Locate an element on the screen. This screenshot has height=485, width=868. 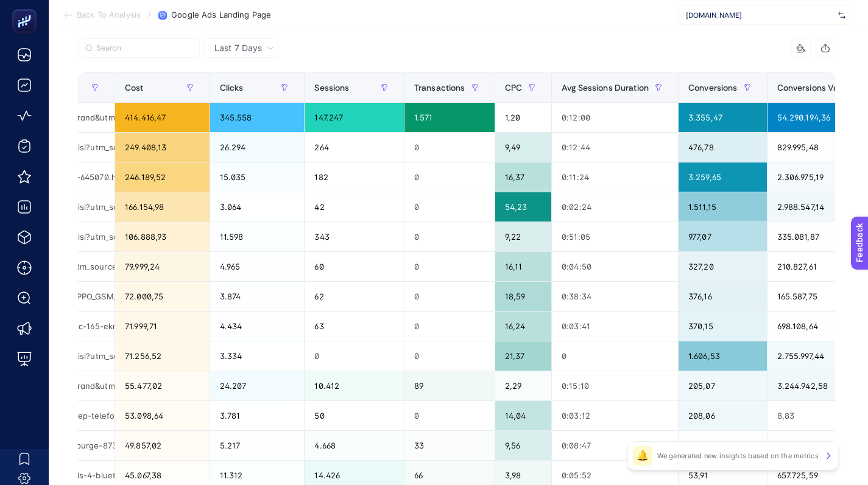
div: 50 is located at coordinates (354, 416).